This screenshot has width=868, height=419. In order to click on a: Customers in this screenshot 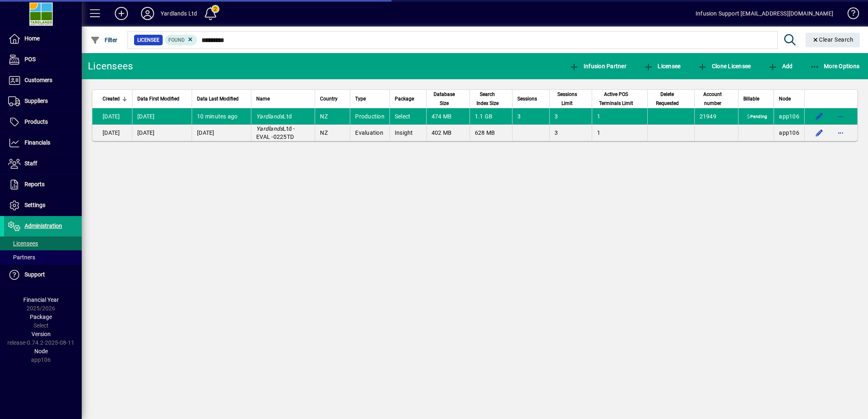, I will do `click(43, 80)`.